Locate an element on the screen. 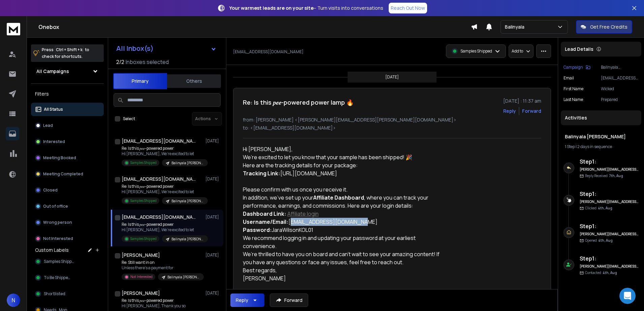 The height and width of the screenshot is (311, 644). p: Reach Out Now is located at coordinates (408, 8).